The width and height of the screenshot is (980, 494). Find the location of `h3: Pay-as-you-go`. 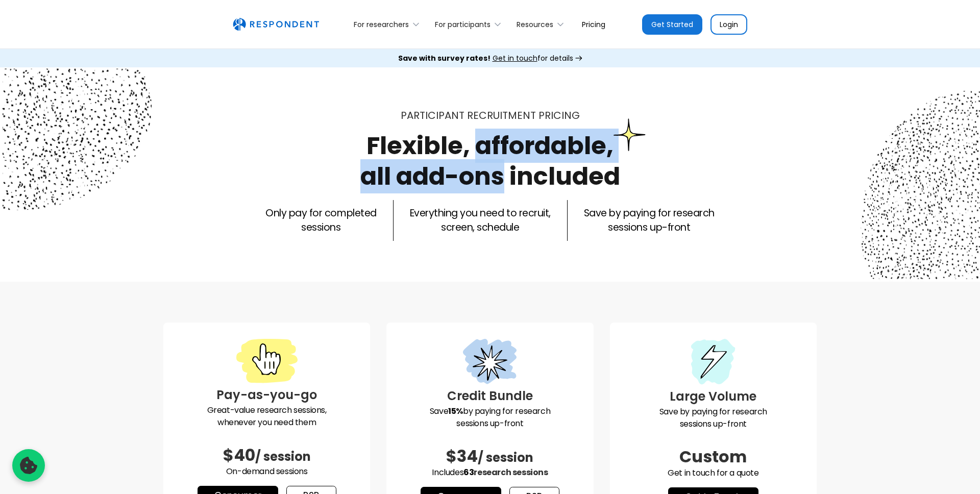

h3: Pay-as-you-go is located at coordinates (266, 395).